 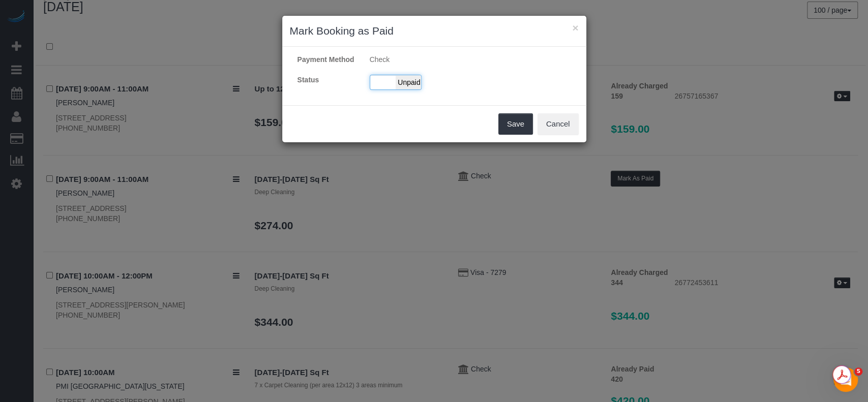 I want to click on button: Cancel, so click(x=558, y=124).